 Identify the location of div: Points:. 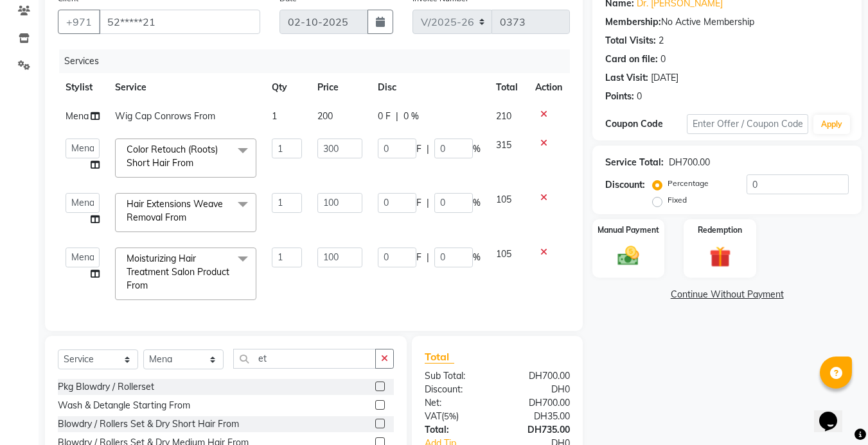
(619, 96).